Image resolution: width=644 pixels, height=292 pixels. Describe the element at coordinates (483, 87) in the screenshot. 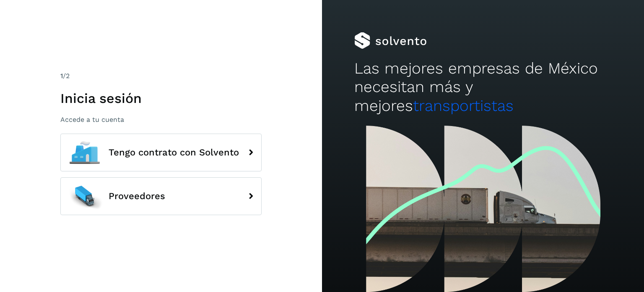

I see `h2: Las mejores empresas de México necesitan más y mejores` at that location.